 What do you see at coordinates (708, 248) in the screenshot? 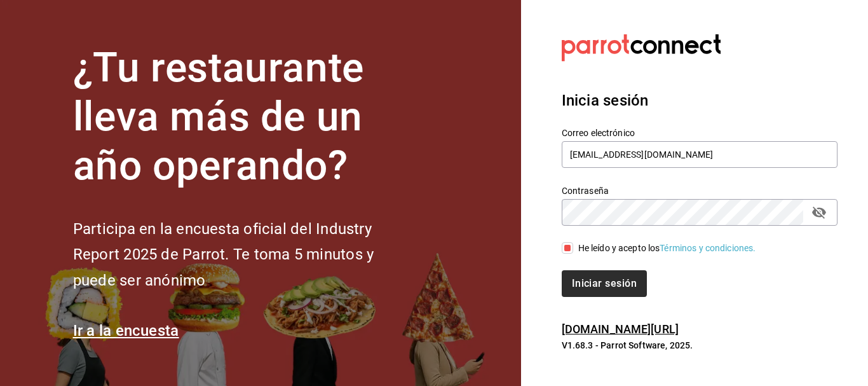
I see `a: Términos y condiciones.` at bounding box center [708, 248].